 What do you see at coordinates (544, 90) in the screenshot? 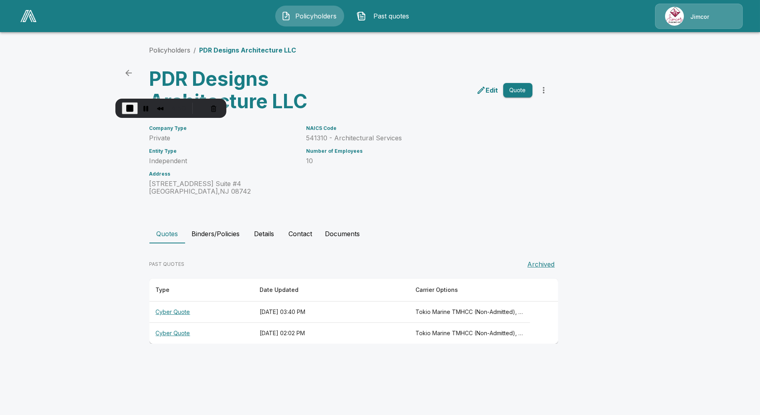
I see `button: more` at bounding box center [544, 90].